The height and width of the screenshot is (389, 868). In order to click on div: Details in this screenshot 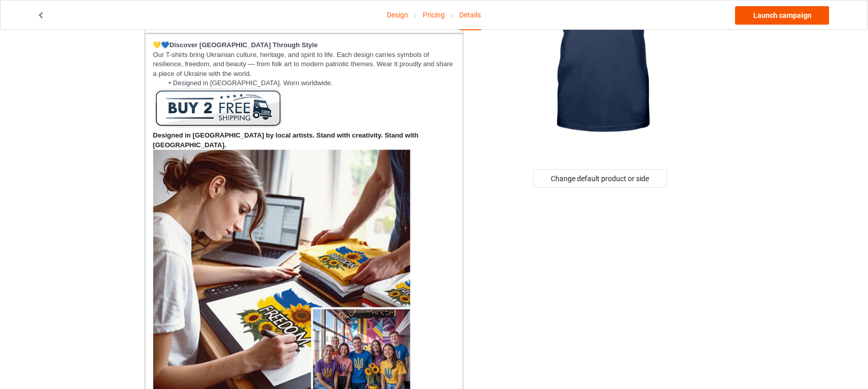, I will do `click(470, 15)`.